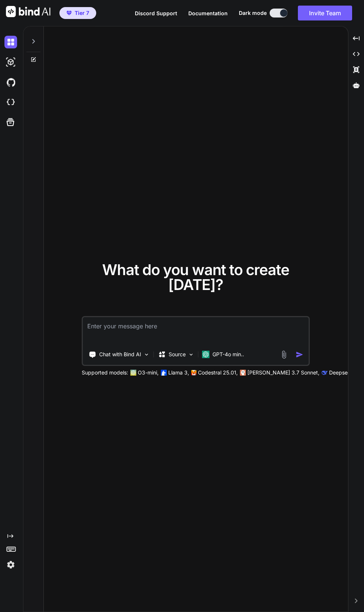 Image resolution: width=364 pixels, height=612 pixels. What do you see at coordinates (177, 354) in the screenshot?
I see `p: Source` at bounding box center [177, 354].